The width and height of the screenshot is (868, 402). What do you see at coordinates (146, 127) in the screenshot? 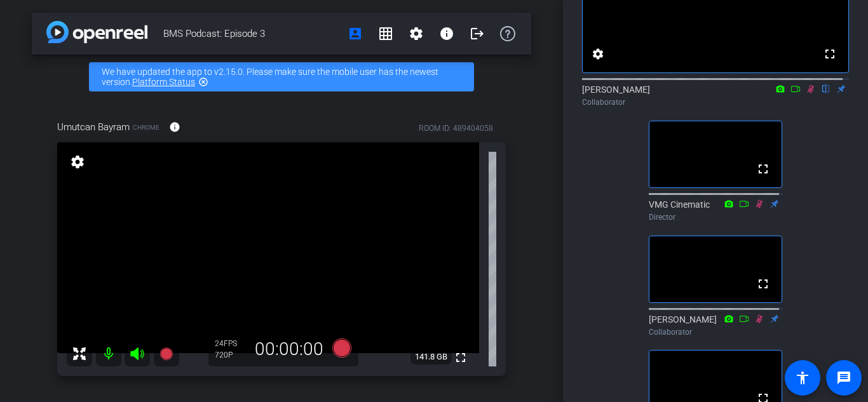
I see `span: Chrome` at bounding box center [146, 127].